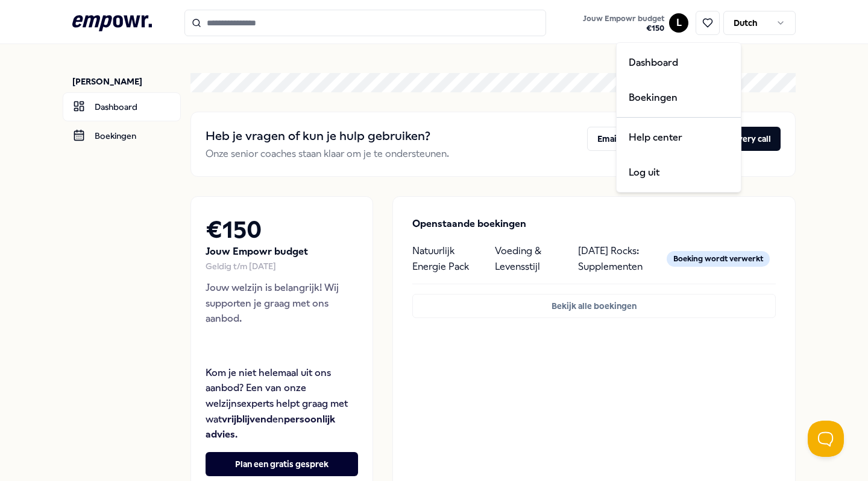  I want to click on div: L, so click(679, 117).